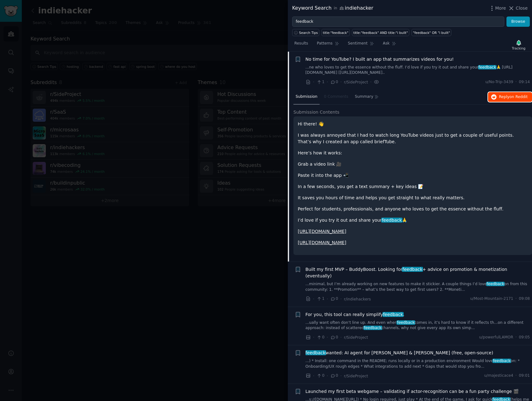 This screenshot has width=532, height=401. I want to click on a: ...ne who loves to get the essence without the fluff. I’d love if you try it out and share yourfe..., so click(418, 70).